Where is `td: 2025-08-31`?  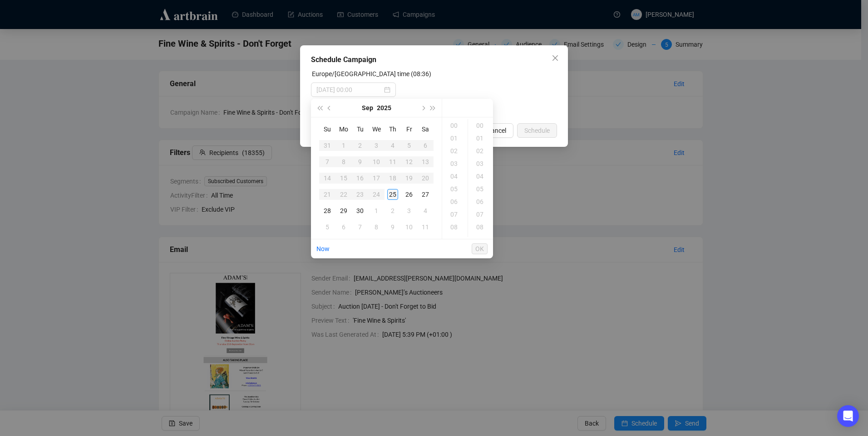
td: 2025-08-31 is located at coordinates (328, 145).